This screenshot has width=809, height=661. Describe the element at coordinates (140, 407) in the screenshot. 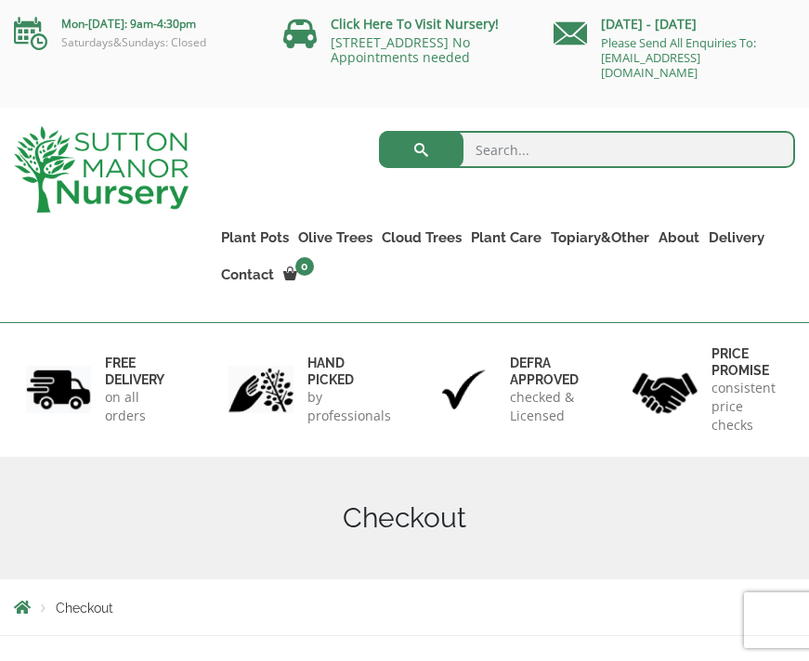

I see `p: on all orders` at that location.